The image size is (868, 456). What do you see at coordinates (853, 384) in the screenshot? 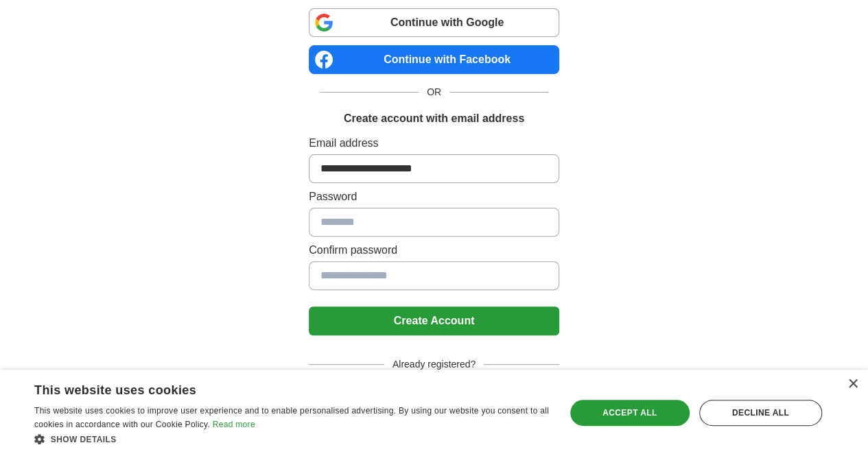
I see `div: Close` at bounding box center [853, 384].